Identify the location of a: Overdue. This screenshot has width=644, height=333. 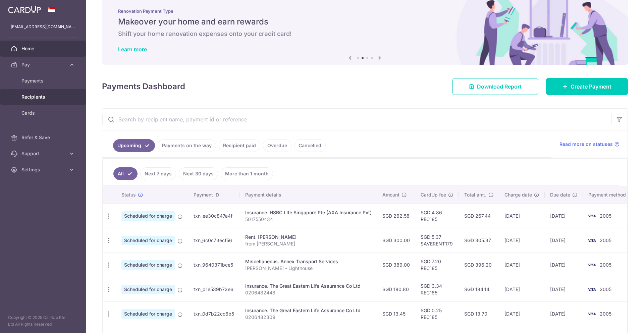
(277, 146).